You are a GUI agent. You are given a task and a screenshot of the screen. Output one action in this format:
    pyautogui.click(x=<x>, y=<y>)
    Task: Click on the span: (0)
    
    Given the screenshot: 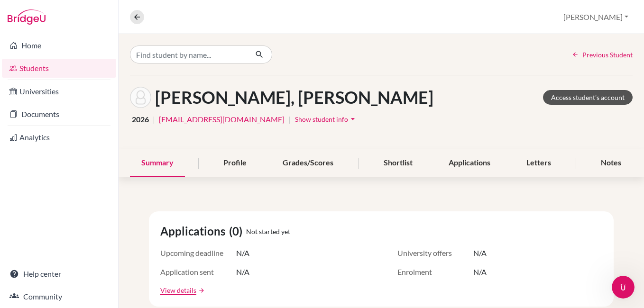 What is the action you would take?
    pyautogui.click(x=237, y=231)
    